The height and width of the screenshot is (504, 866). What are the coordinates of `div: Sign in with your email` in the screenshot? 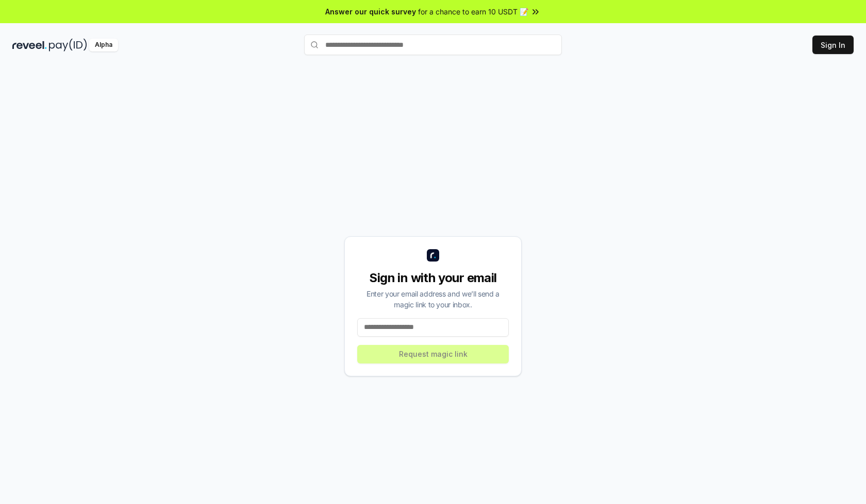 It's located at (433, 278).